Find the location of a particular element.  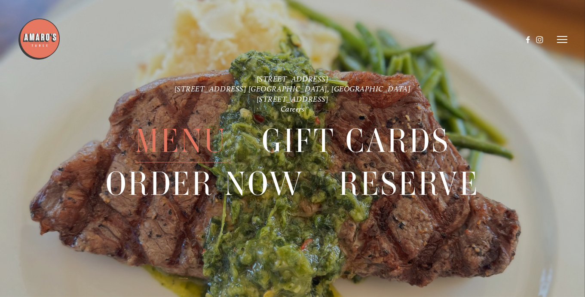

span: Menu is located at coordinates (180, 141).